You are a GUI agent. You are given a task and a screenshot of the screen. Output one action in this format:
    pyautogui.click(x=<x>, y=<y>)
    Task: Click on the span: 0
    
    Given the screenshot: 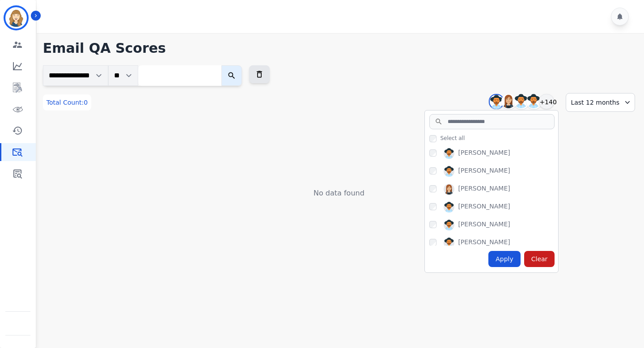 What is the action you would take?
    pyautogui.click(x=86, y=102)
    